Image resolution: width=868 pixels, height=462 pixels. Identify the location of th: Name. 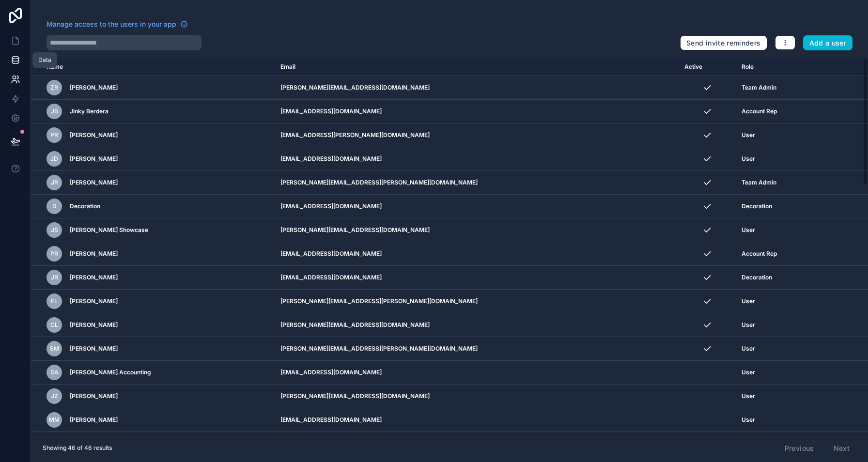
(152, 67).